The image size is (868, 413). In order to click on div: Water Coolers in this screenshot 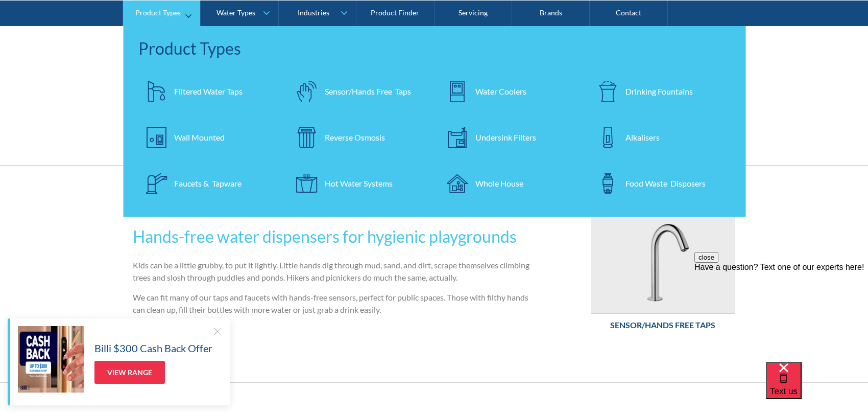, I will do `click(501, 91)`.